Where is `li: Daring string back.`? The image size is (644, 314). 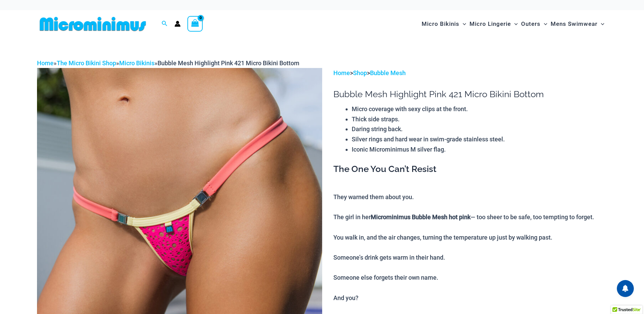 li: Daring string back. is located at coordinates (479, 129).